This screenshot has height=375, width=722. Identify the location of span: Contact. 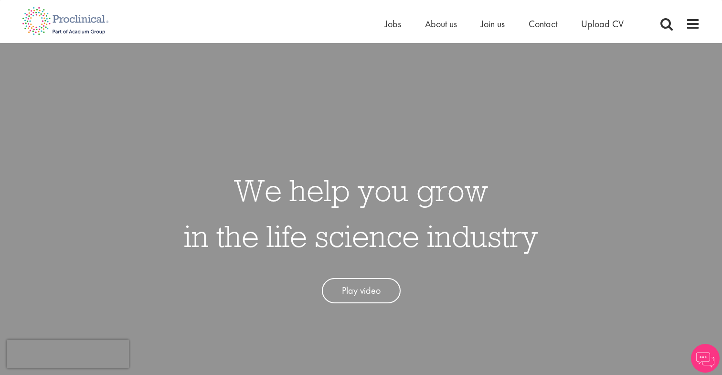
(543, 24).